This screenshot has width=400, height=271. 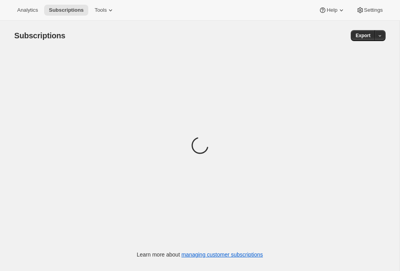 I want to click on button: Analytics, so click(x=27, y=10).